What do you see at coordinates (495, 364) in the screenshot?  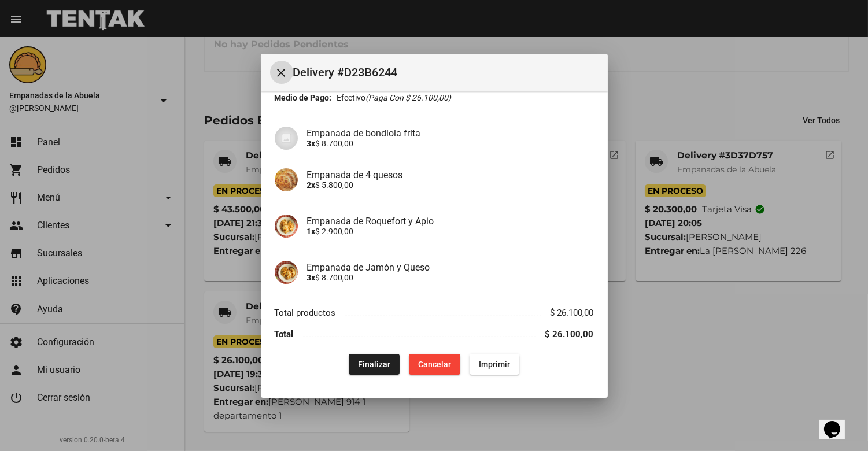 I see `button: Imprimir` at bounding box center [495, 364].